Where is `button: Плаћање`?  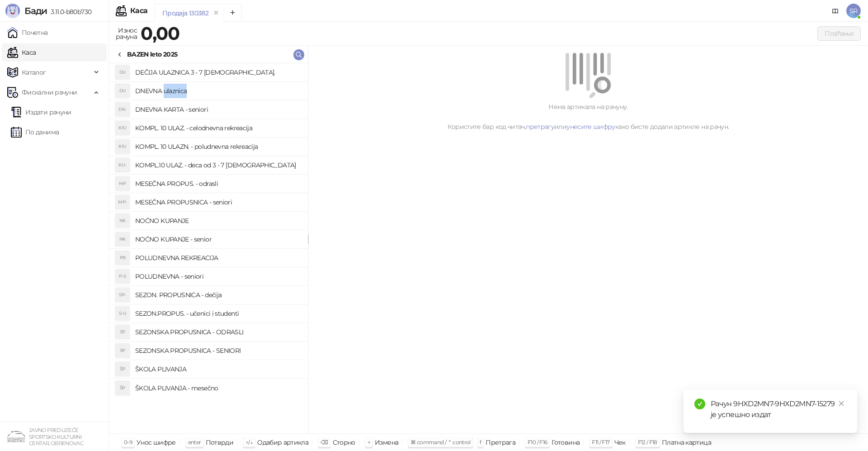
button: Плаћање is located at coordinates (839, 33).